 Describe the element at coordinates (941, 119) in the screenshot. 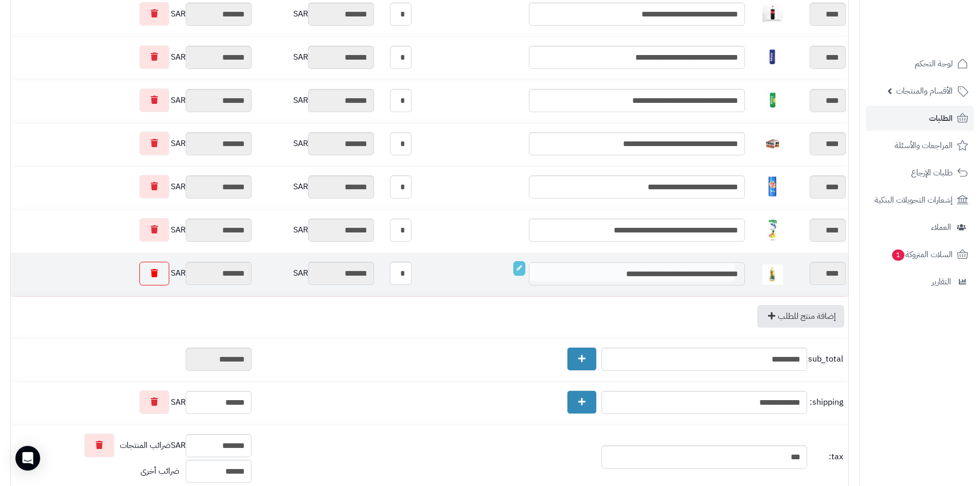

I see `span: الطلبات` at that location.